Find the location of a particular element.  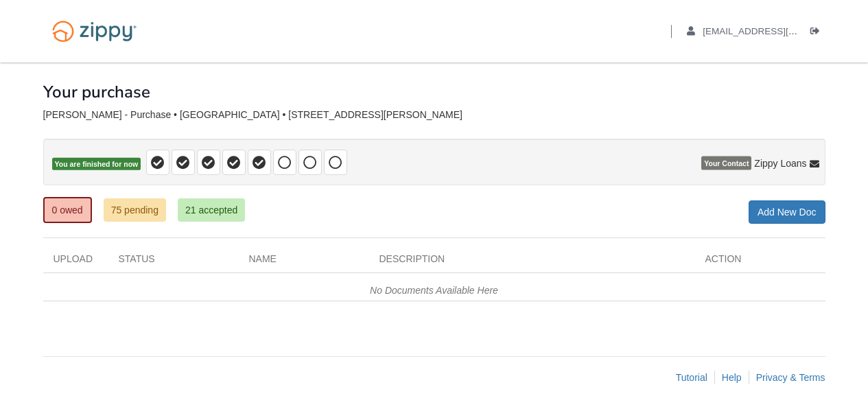

div: Description is located at coordinates (532, 262).